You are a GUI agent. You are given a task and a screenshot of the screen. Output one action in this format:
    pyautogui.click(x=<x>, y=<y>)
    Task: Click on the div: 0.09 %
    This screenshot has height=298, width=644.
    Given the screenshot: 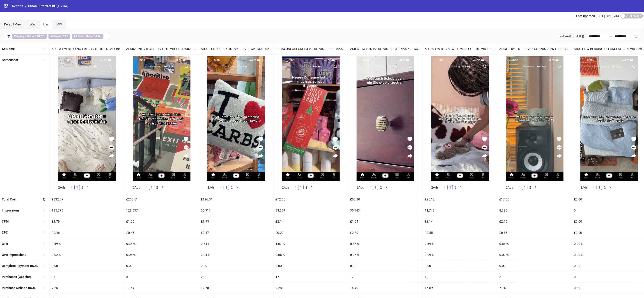 What is the action you would take?
    pyautogui.click(x=460, y=255)
    